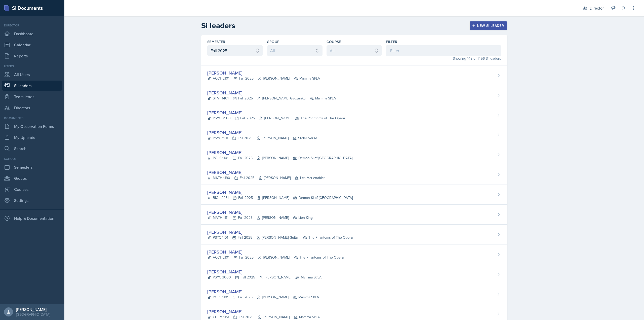 Image resolution: width=644 pixels, height=320 pixels. Describe the element at coordinates (32, 218) in the screenshot. I see `div: Help & Documentation` at that location.